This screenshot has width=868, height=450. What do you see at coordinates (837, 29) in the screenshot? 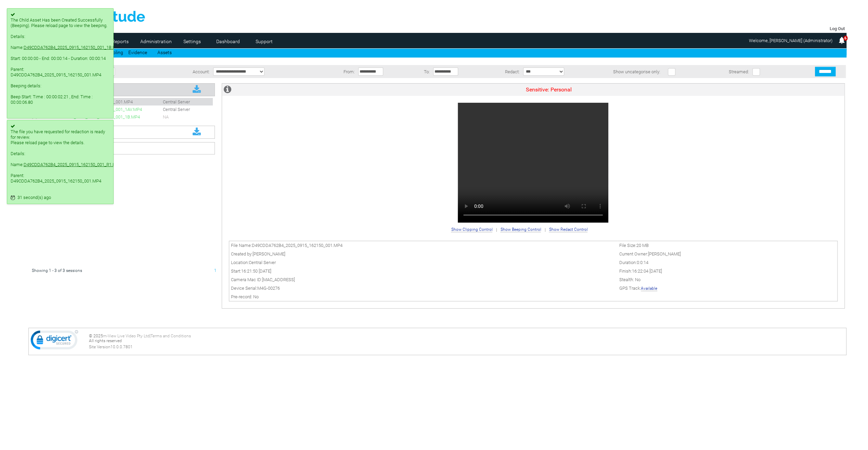
I see `a: Log Out` at bounding box center [837, 29].